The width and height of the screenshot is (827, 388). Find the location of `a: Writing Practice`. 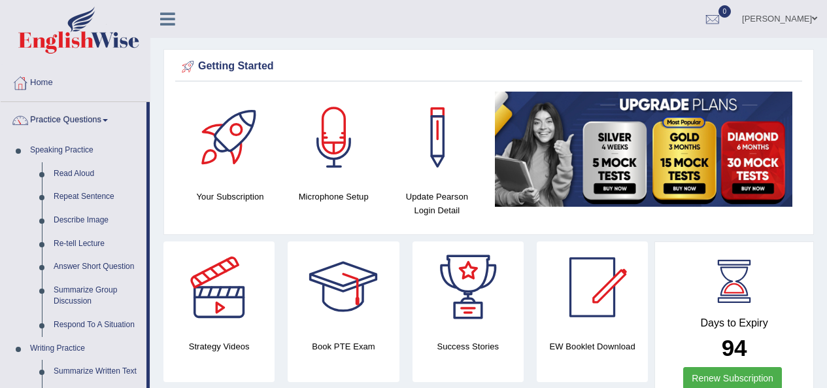

a: Writing Practice is located at coordinates (85, 349).